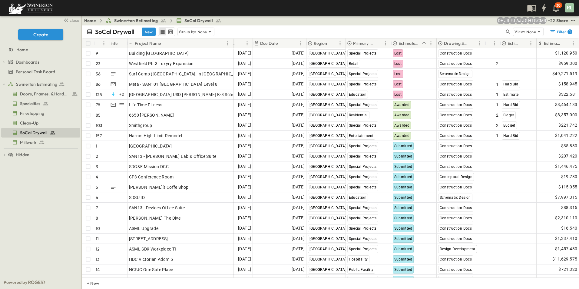  Describe the element at coordinates (565, 74) in the screenshot. I see `span: $49,271,519` at that location.